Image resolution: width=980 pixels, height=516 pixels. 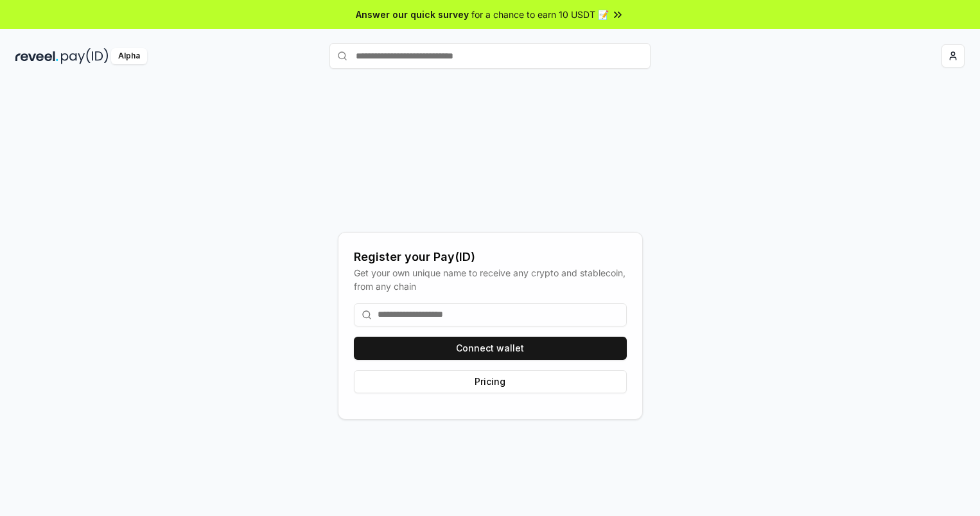 I want to click on span: Answer our quick survey, so click(x=412, y=14).